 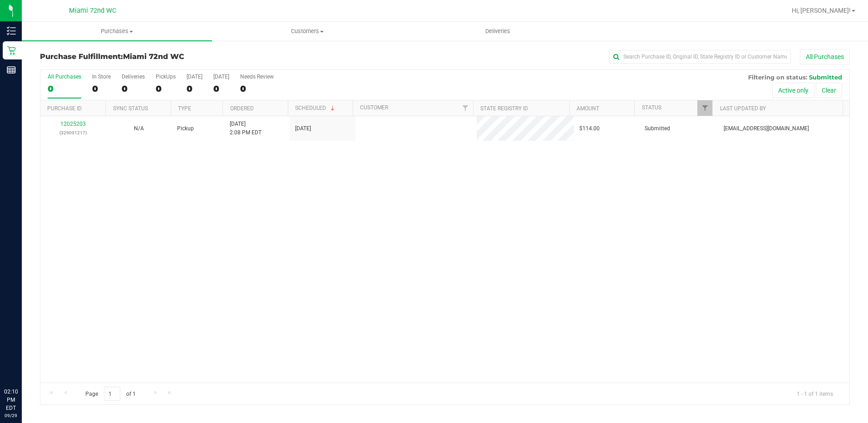 I want to click on span: Purchases, so click(x=117, y=31).